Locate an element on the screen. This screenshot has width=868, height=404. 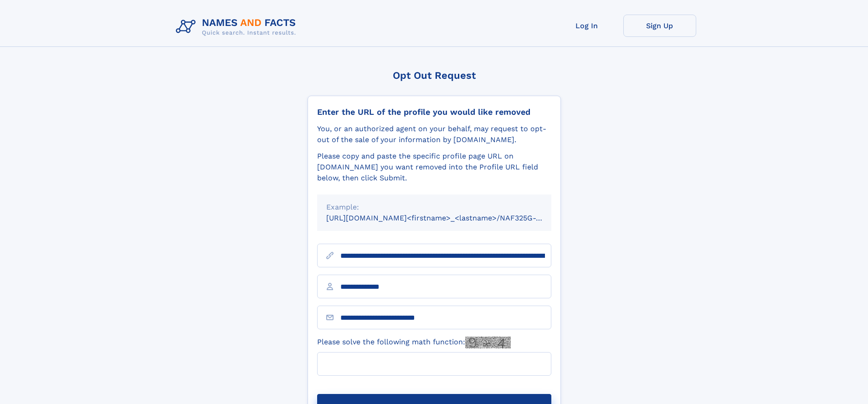
div: You, or an authorized agent on your behalf, may request to opt-out of the sale of your informatio... is located at coordinates (434, 134).